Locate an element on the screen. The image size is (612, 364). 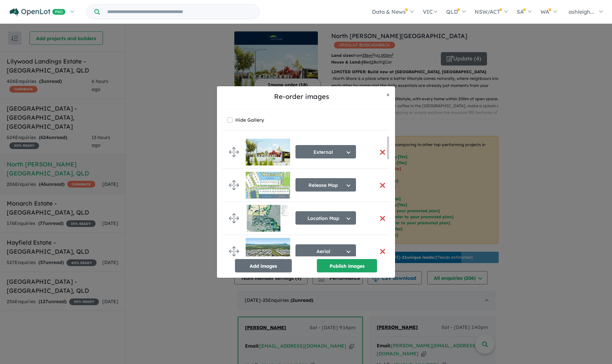
img: North%20Shore%20-%20Burdell___1747878254.jpg is located at coordinates (267, 185).